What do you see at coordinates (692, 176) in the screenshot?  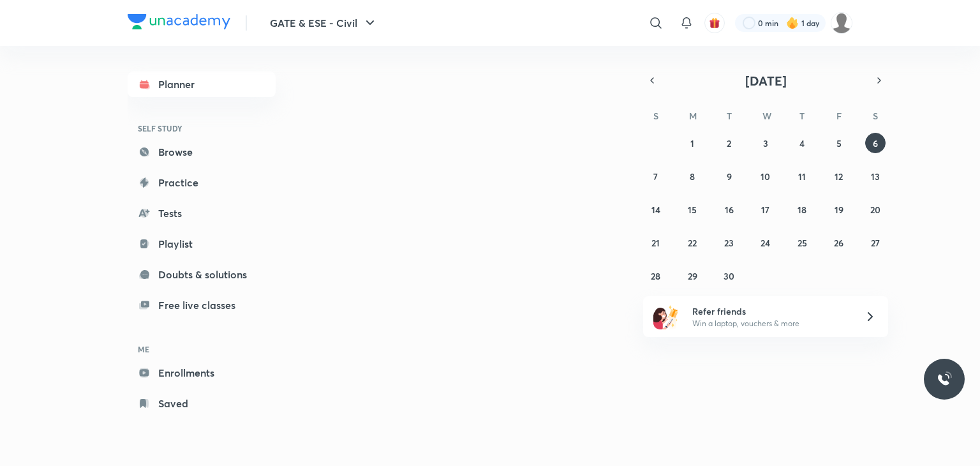 I see `button: September 8, 2025` at bounding box center [692, 176].